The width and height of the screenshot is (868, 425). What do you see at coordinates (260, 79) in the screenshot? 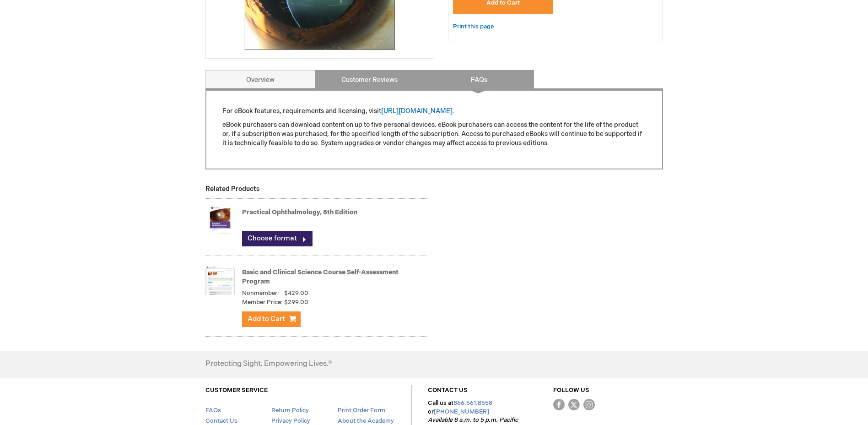
I see `a: Overview` at bounding box center [260, 79].